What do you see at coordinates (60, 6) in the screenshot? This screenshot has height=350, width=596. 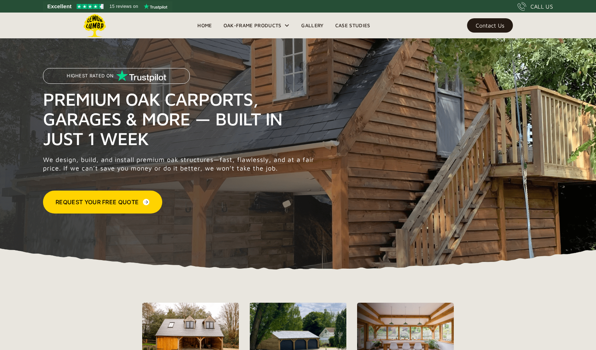 I see `span: Excellent` at bounding box center [60, 6].